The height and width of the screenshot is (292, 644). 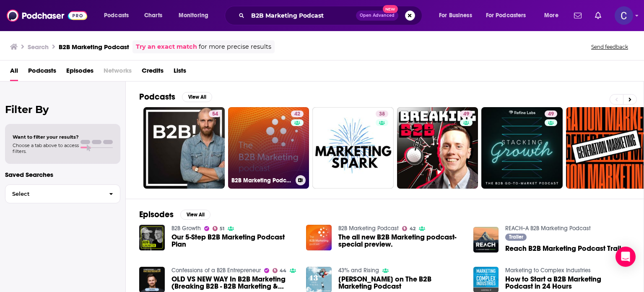 I want to click on a: 51, so click(x=218, y=228).